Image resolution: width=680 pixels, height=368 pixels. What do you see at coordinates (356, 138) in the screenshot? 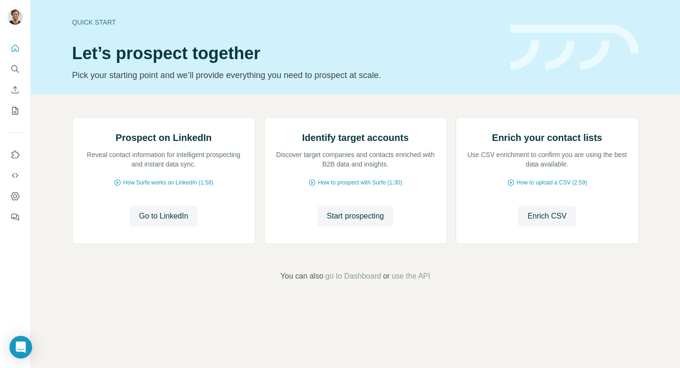
I see `h2: Identify target accounts` at bounding box center [356, 138].